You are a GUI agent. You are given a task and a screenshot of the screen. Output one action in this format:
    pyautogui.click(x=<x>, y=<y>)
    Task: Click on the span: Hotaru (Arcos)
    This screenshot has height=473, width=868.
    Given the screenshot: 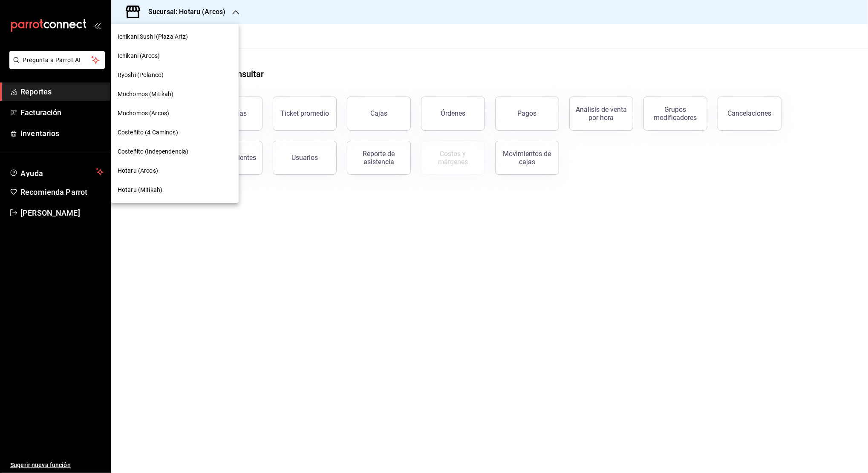 What is the action you would take?
    pyautogui.click(x=138, y=171)
    